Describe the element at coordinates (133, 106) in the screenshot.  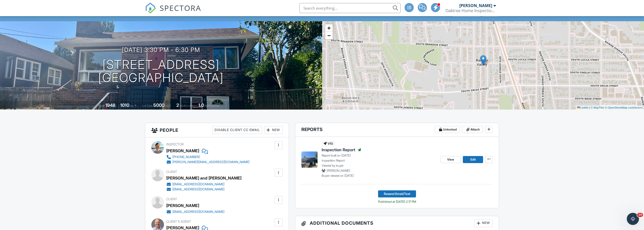
I see `span: sq. ft.` at that location.